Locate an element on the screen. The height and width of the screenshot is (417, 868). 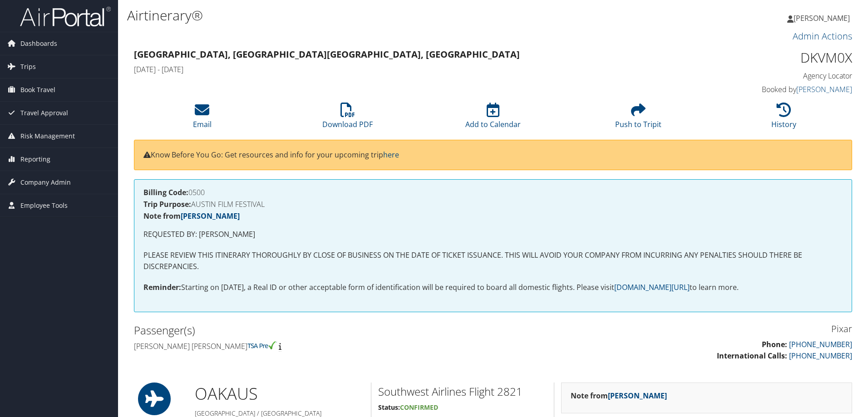
strong: Status: is located at coordinates (390, 407).